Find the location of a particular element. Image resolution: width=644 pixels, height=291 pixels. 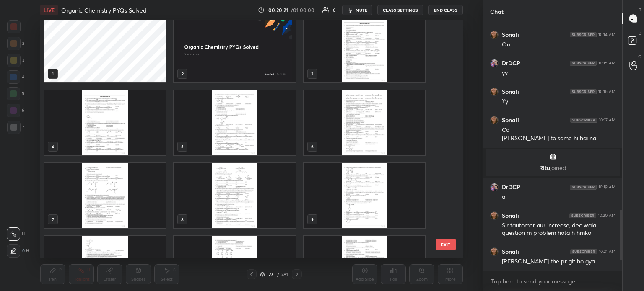

div: 2 is located at coordinates (15, 44).